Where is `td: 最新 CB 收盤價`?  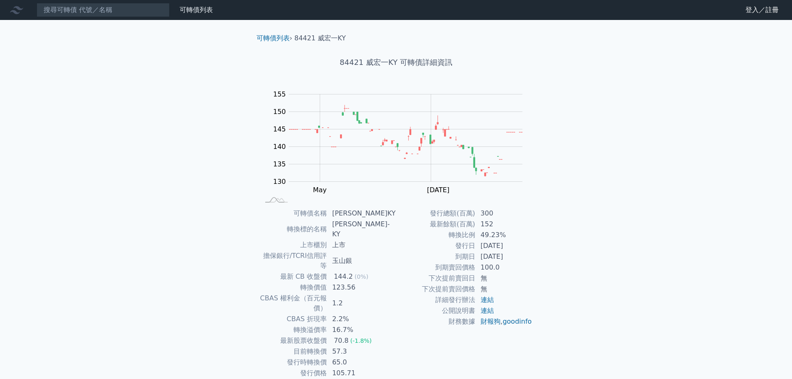
td: 最新 CB 收盤價 is located at coordinates (294, 277).